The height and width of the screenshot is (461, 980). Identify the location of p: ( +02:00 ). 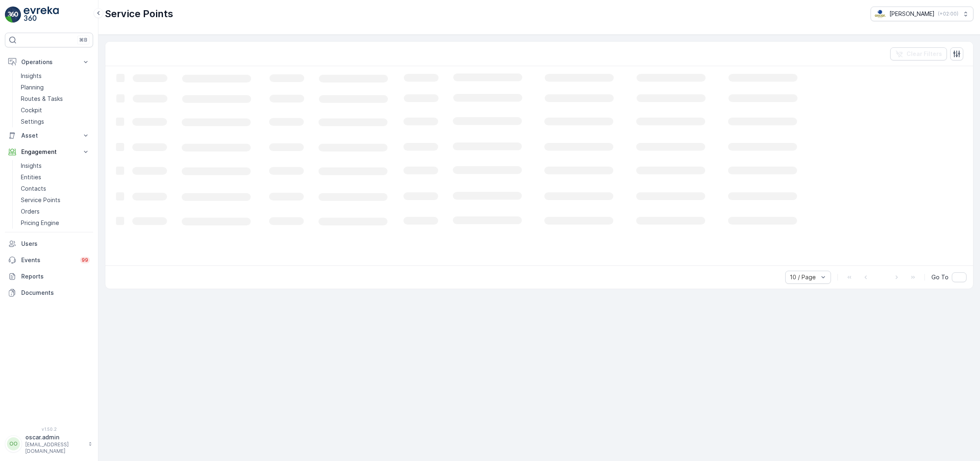
(949, 14).